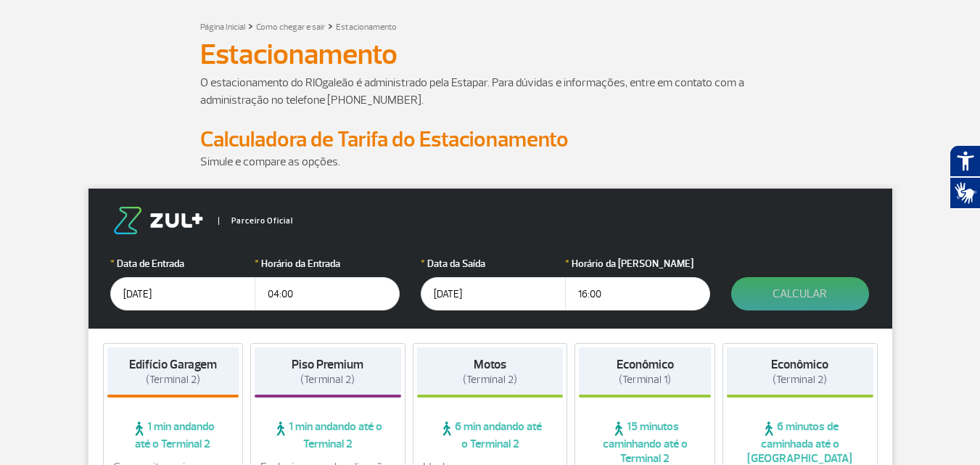 The width and height of the screenshot is (980, 465). What do you see at coordinates (490, 436) in the screenshot?
I see `span: 6 min andando até o Terminal 2` at bounding box center [490, 436].